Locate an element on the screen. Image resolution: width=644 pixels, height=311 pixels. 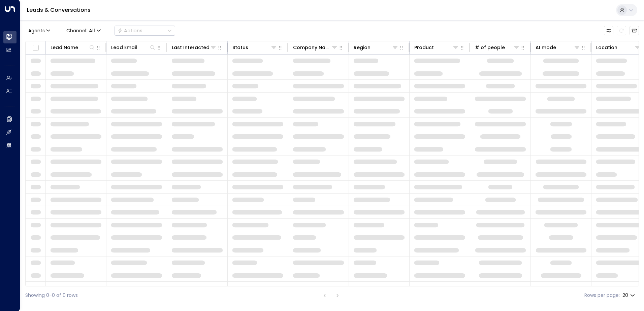
div: Actions is located at coordinates (130, 31).